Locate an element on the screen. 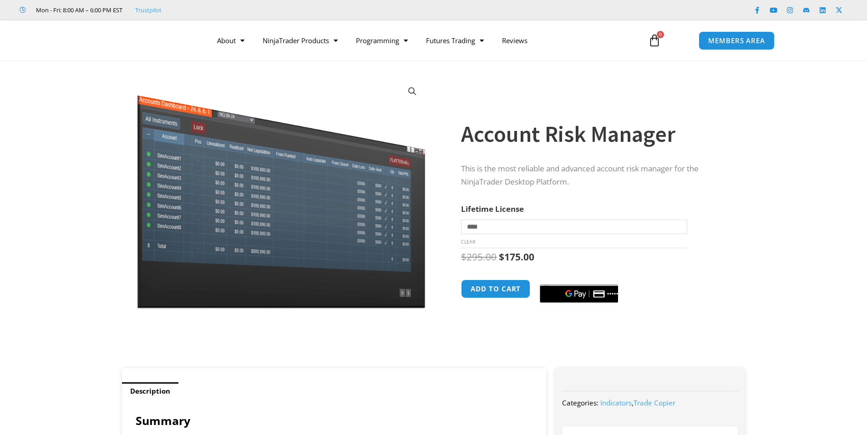 The width and height of the screenshot is (867, 435). a: Description is located at coordinates (150, 391).